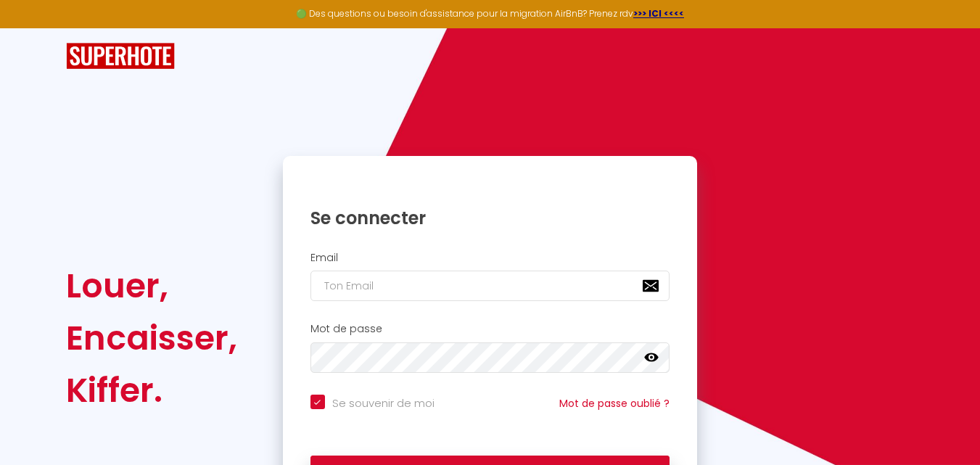 The height and width of the screenshot is (465, 980). Describe the element at coordinates (490, 285) in the screenshot. I see `input: Ton Email` at that location.